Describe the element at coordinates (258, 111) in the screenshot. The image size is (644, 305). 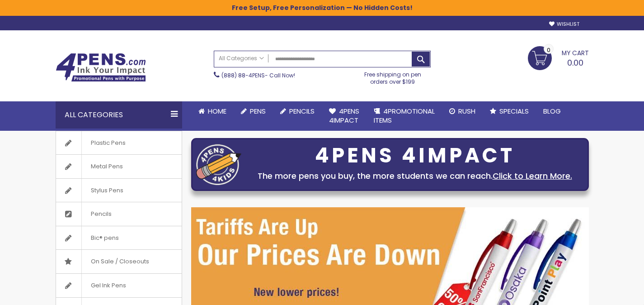
I see `span: Pens` at that location.